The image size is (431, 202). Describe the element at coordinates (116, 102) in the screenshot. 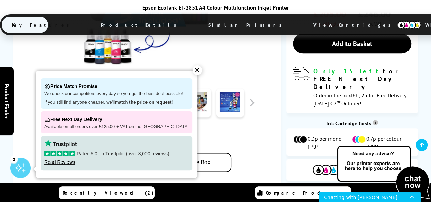

I see `p: If you still find anyone cheaper, we'll` at that location.